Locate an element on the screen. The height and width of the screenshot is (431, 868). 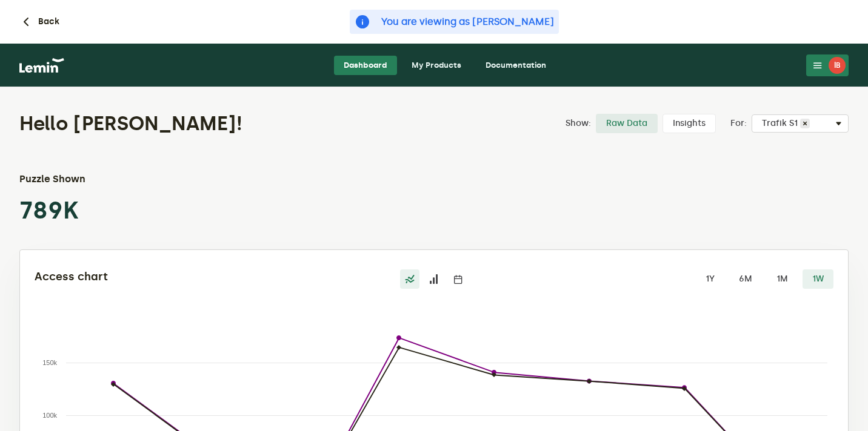
span: Trafik S1 is located at coordinates (781, 123).